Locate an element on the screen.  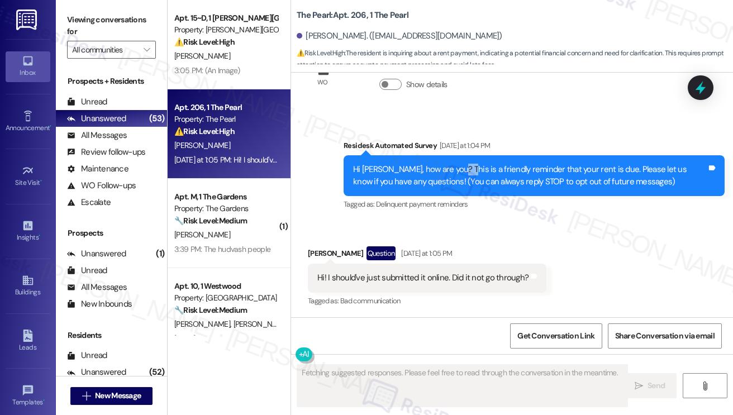
span: New Message is located at coordinates (118, 396).